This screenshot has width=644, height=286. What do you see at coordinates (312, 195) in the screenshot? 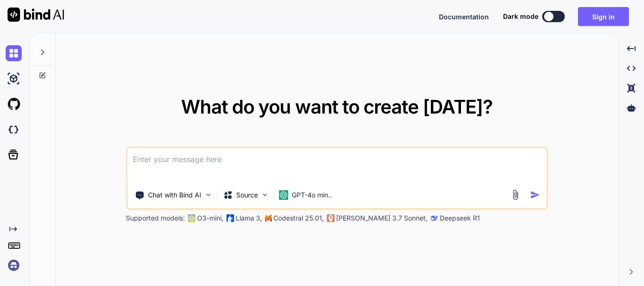
I see `p: GPT-4o min..` at bounding box center [312, 195].